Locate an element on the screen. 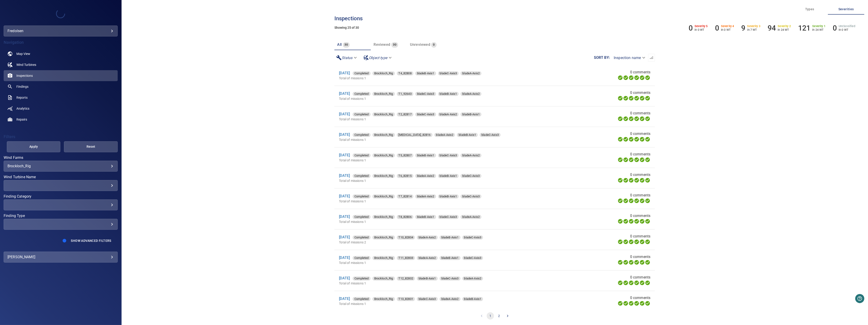 The width and height of the screenshot is (868, 325). p: in 24 WT is located at coordinates (819, 30).